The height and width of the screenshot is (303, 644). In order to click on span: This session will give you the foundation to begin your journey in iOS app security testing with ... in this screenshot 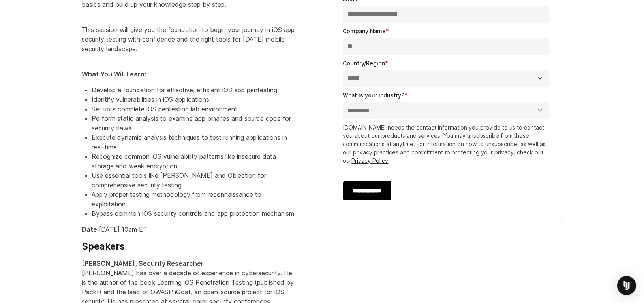, I will do `click(189, 39)`.